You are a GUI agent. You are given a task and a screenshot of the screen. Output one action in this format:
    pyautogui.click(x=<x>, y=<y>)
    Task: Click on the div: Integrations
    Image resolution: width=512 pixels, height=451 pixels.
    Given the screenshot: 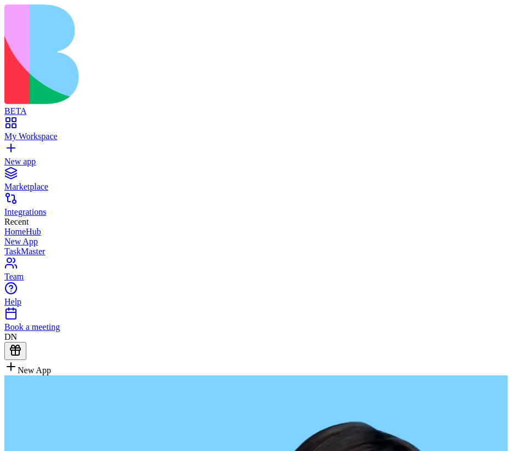 What is the action you would take?
    pyautogui.click(x=256, y=212)
    